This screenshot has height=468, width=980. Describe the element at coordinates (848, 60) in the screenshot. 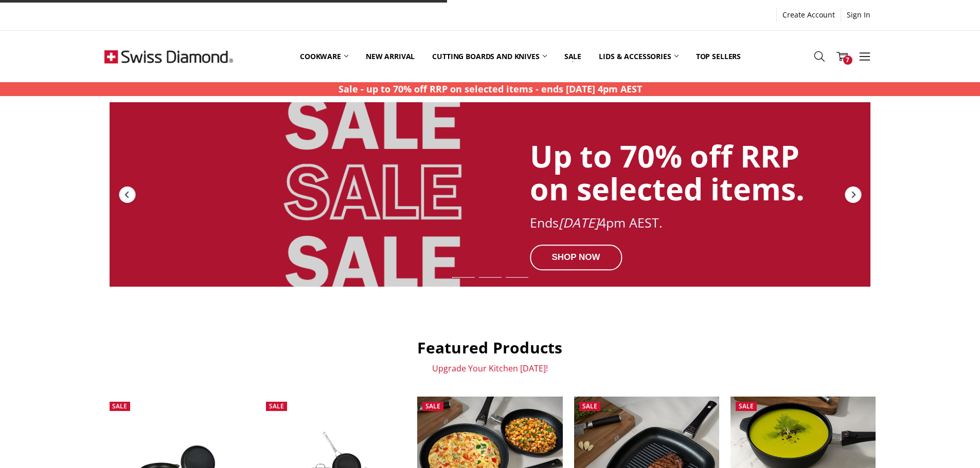

I see `span: 7` at that location.